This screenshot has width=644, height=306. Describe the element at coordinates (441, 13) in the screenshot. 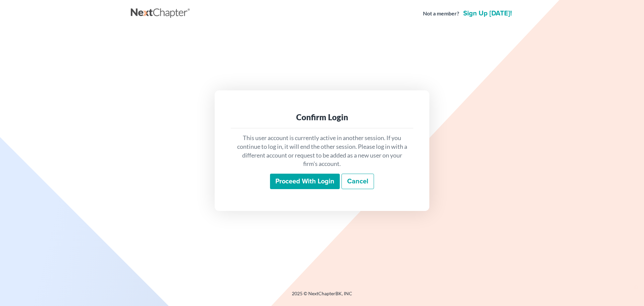

I see `strong: Not a member?` at that location.